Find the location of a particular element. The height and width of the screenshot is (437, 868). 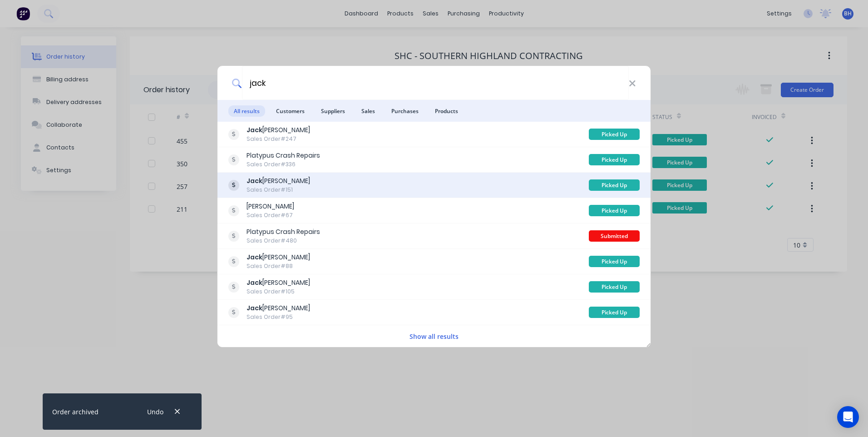

div: Sales Order #67 is located at coordinates (270, 215).